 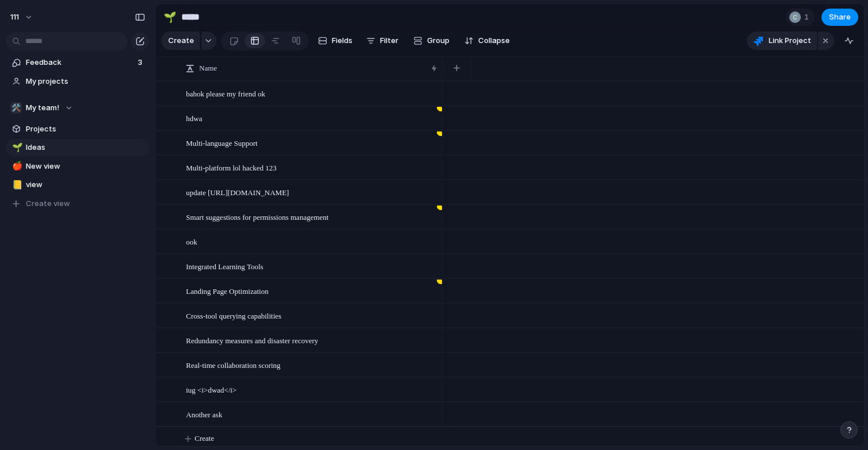 I want to click on button: Create view, so click(x=78, y=204).